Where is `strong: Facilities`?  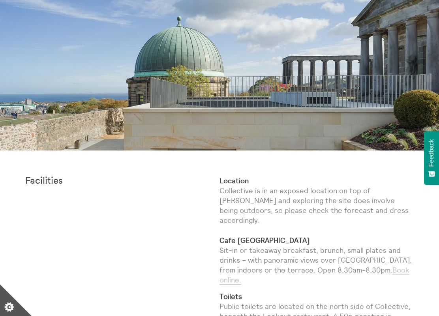 strong: Facilities is located at coordinates (44, 181).